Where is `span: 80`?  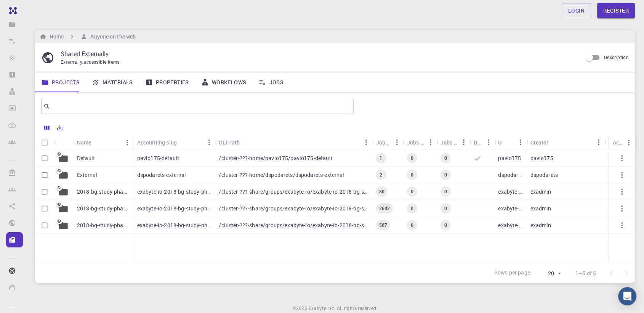
span: 80 is located at coordinates (381, 192).